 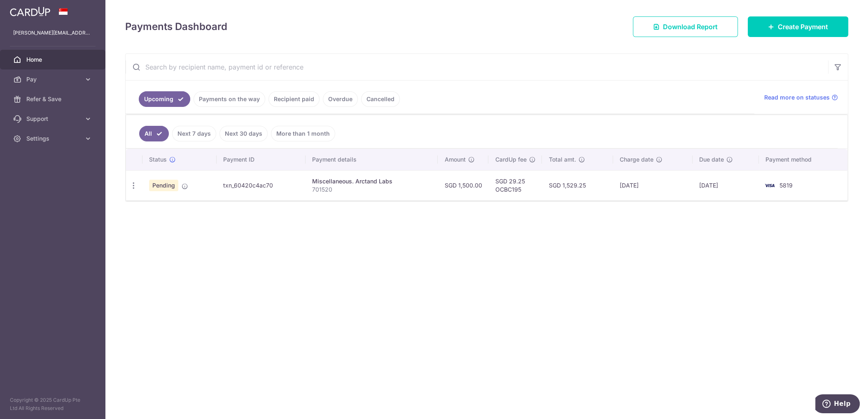 I want to click on a: Create Payment, so click(x=798, y=27).